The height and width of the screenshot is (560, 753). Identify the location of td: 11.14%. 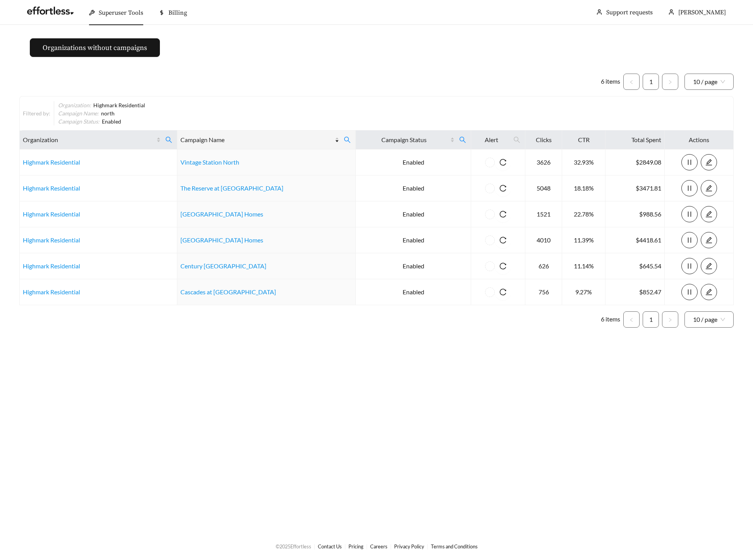
(584, 266).